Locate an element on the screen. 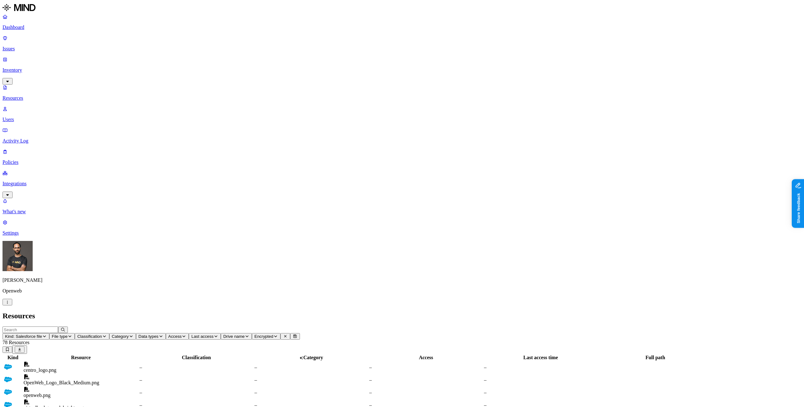 The image size is (804, 407). span: Encrypted is located at coordinates (264, 336).